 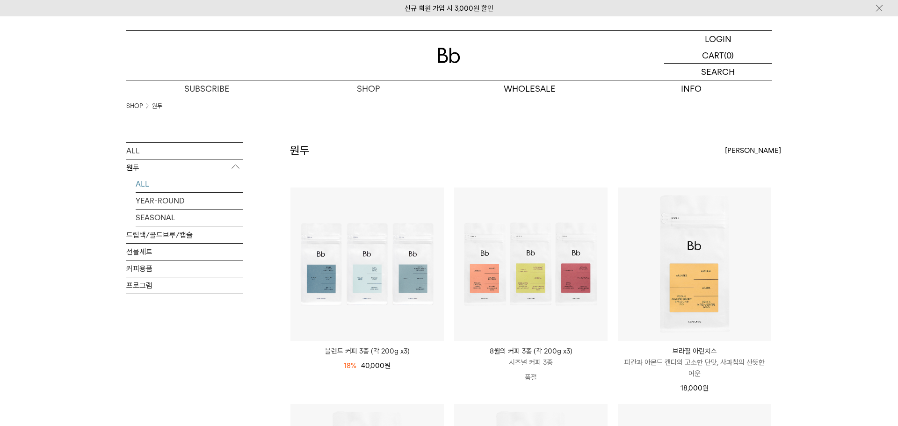 What do you see at coordinates (449, 55) in the screenshot?
I see `img: 로고` at bounding box center [449, 55].